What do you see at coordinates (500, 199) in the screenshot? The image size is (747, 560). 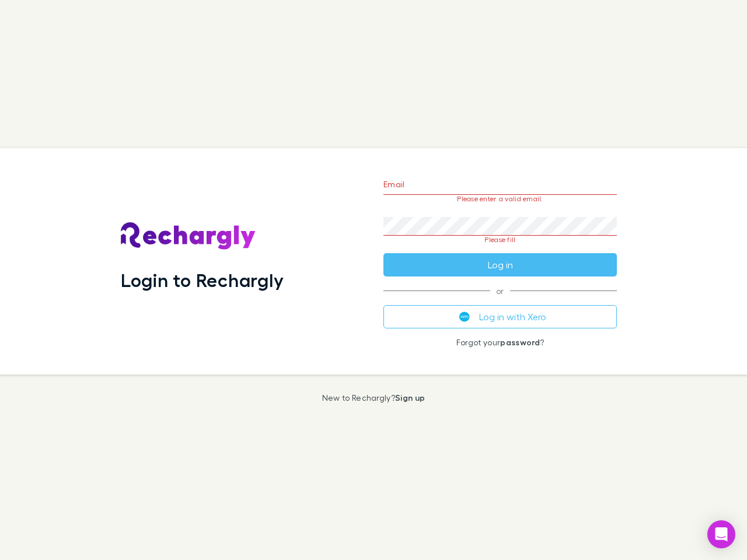 I see `p: Please enter a valid email.` at bounding box center [500, 199].